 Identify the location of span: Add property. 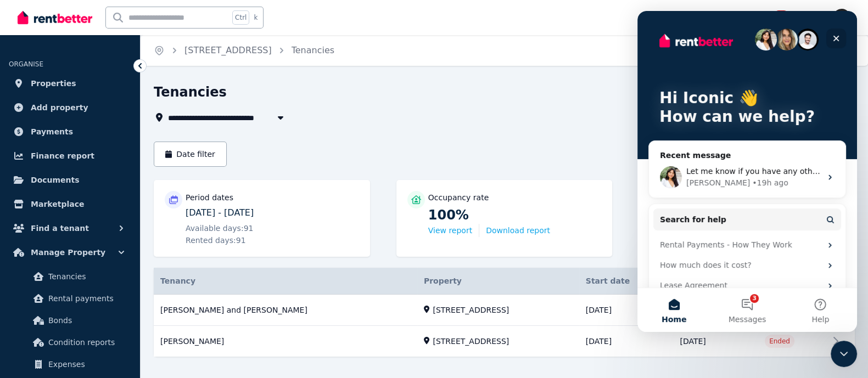
(60, 108).